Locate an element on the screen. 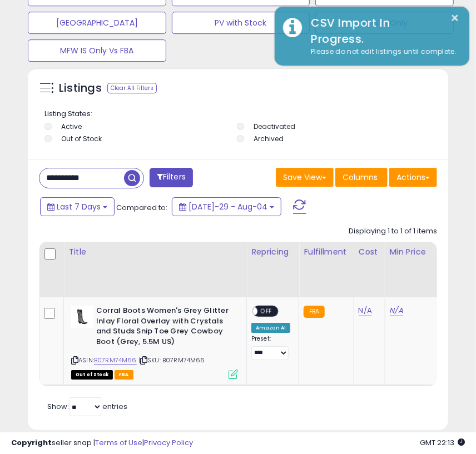 This screenshot has width=476, height=454. span: Columns is located at coordinates (360, 177).